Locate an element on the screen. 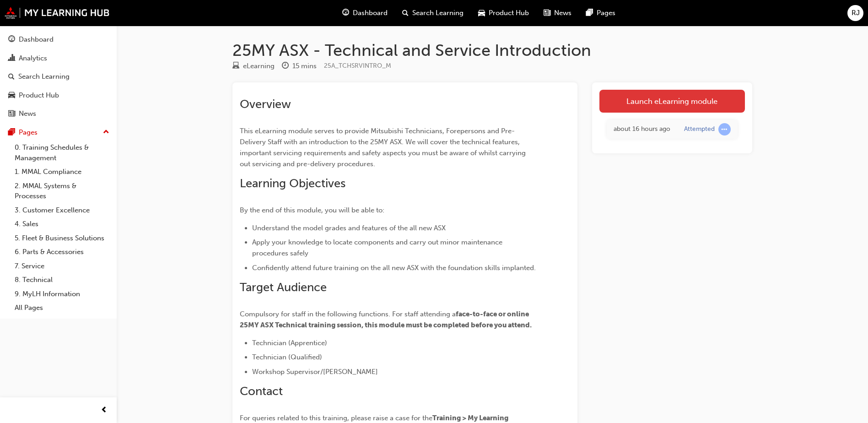 The height and width of the screenshot is (423, 868). span: RJ is located at coordinates (856, 13).